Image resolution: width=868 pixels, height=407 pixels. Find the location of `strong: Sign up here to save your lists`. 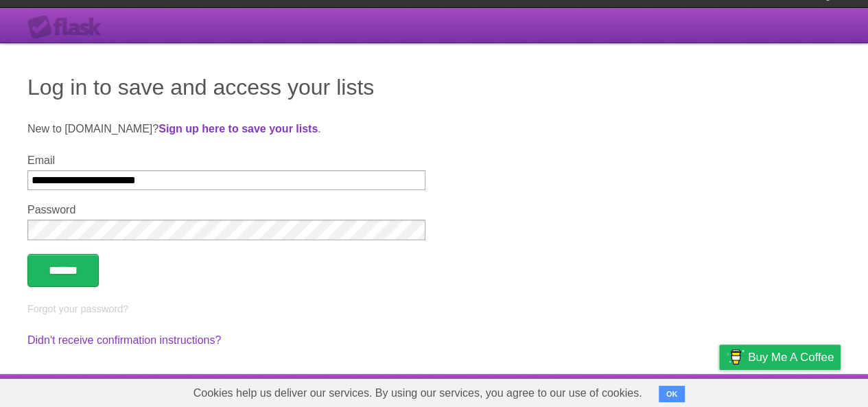

strong: Sign up here to save your lists is located at coordinates (238, 129).